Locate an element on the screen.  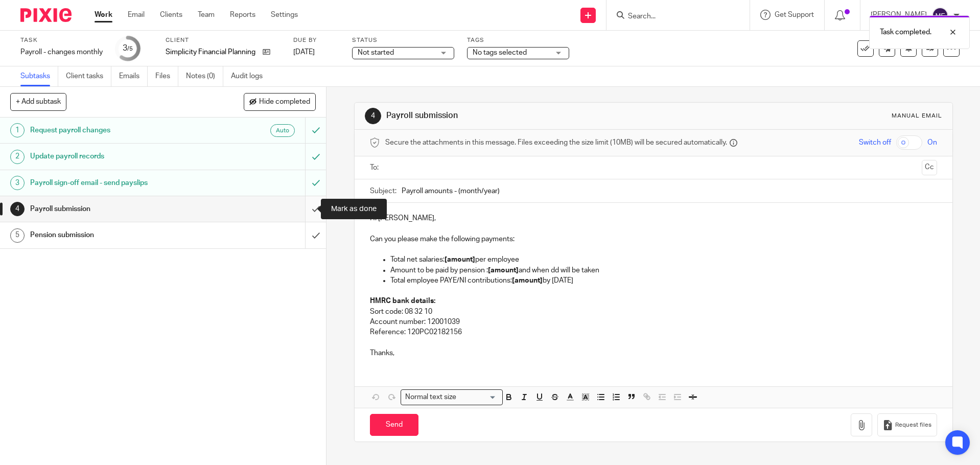
label: Task is located at coordinates (61, 41).